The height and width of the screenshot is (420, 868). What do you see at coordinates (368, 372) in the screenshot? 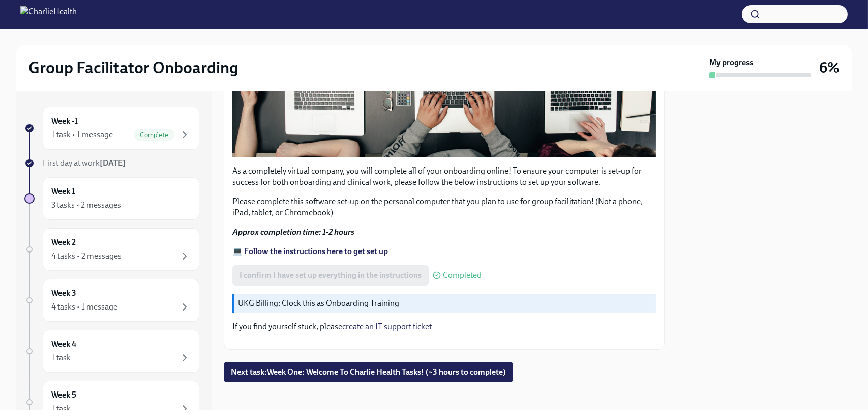
I see `button: Next task:Week One: Welcome To Charlie Health Tasks! (~3 hours to complete)` at bounding box center [368, 372].